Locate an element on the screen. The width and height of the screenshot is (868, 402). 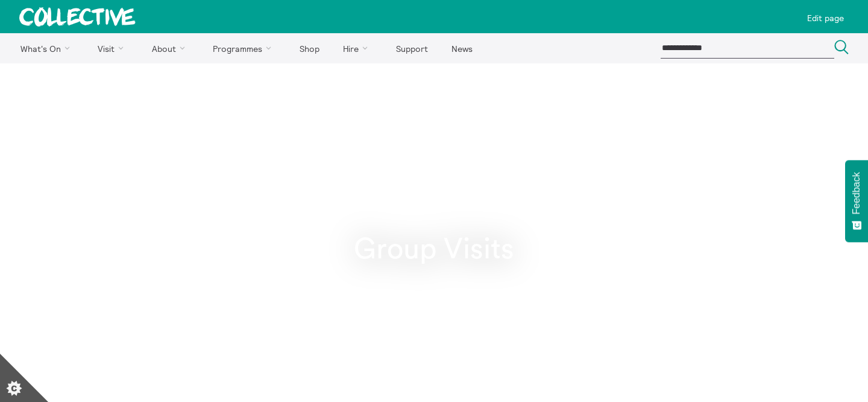
span: Feedback is located at coordinates (857, 193).